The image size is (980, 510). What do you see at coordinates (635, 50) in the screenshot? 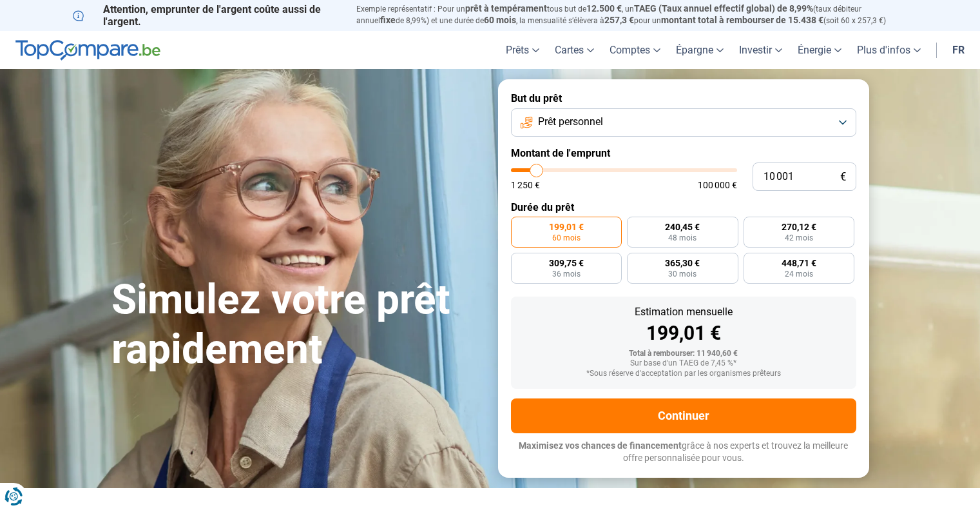
I see `a: Comptes` at bounding box center [635, 50].